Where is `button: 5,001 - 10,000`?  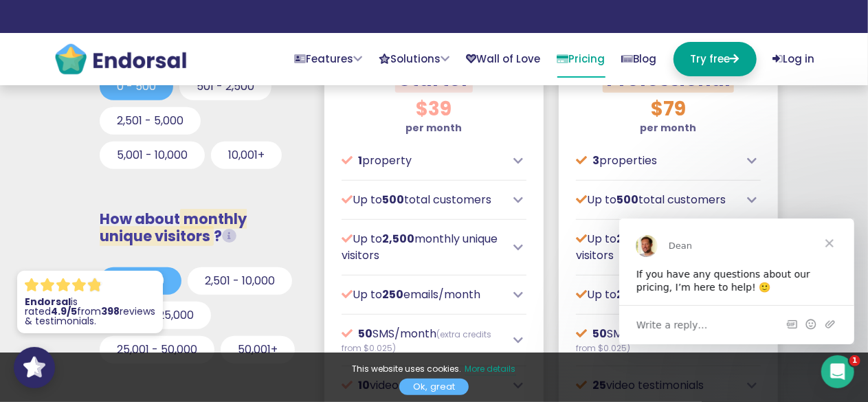
button: 5,001 - 10,000 is located at coordinates (152, 156).